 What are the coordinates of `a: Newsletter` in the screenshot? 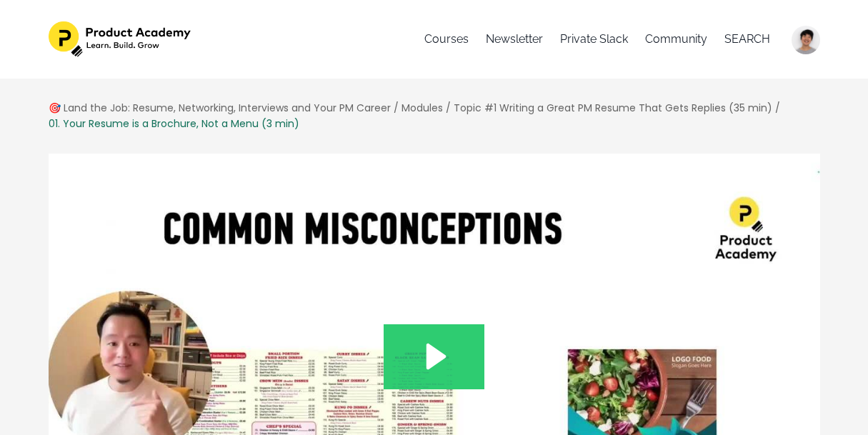 It's located at (515, 39).